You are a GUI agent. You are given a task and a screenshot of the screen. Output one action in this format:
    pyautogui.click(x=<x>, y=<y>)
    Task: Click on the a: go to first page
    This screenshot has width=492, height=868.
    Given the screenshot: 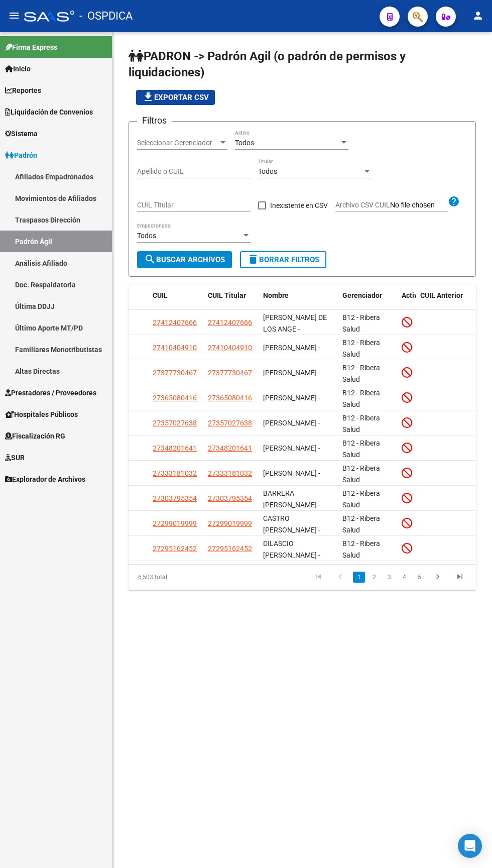 What is the action you would take?
    pyautogui.click(x=319, y=577)
    